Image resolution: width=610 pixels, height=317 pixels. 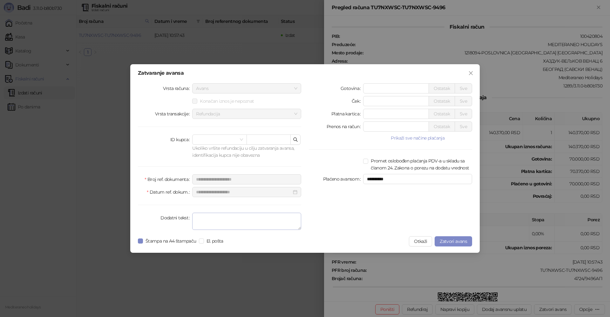 I want to click on span: El. pošta, so click(x=215, y=241).